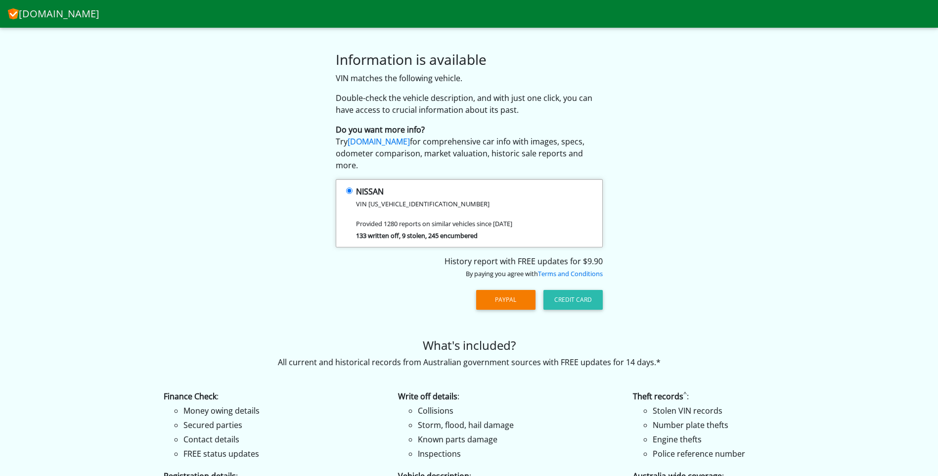 The height and width of the screenshot is (476, 938). Describe the element at coordinates (283, 410) in the screenshot. I see `li: Money owing details` at that location.